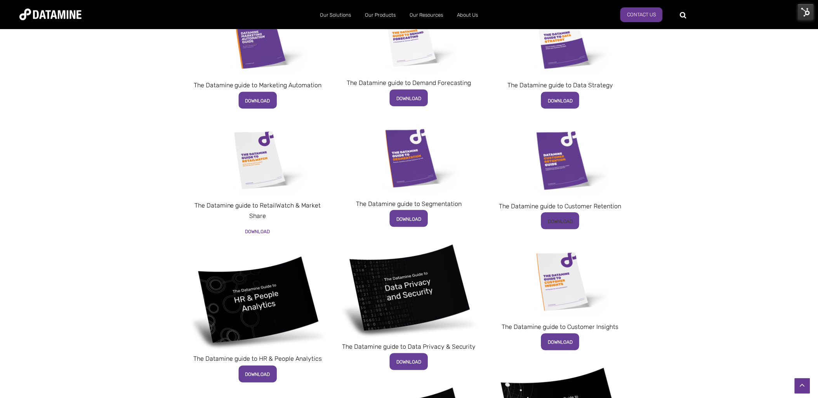 This screenshot has width=818, height=398. What do you see at coordinates (50, 14) in the screenshot?
I see `img: Datamine` at bounding box center [50, 14].